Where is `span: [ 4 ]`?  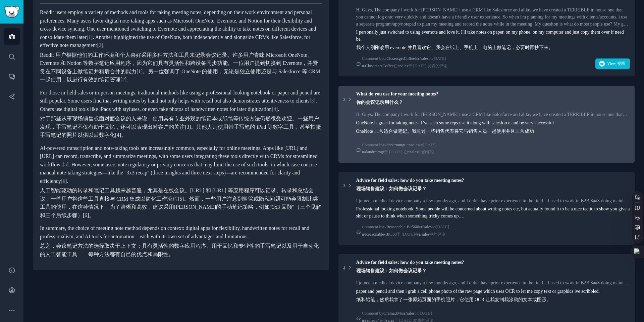 span: [ 4 ] is located at coordinates (275, 109).